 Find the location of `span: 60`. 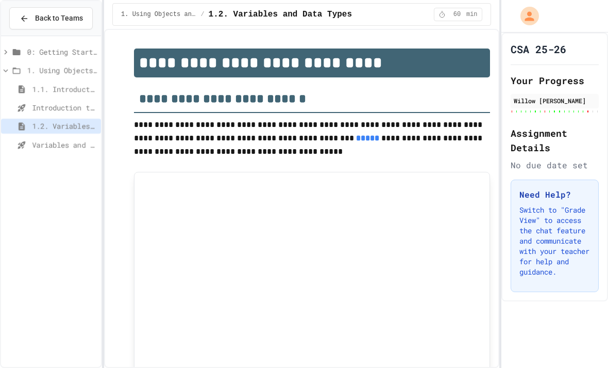

span: 60 is located at coordinates (457, 14).